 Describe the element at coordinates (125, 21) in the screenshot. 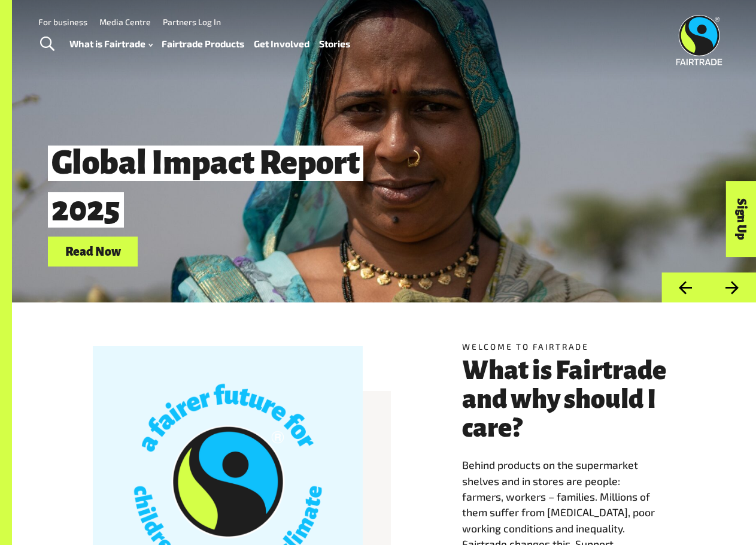

I see `a: Media Centre` at that location.